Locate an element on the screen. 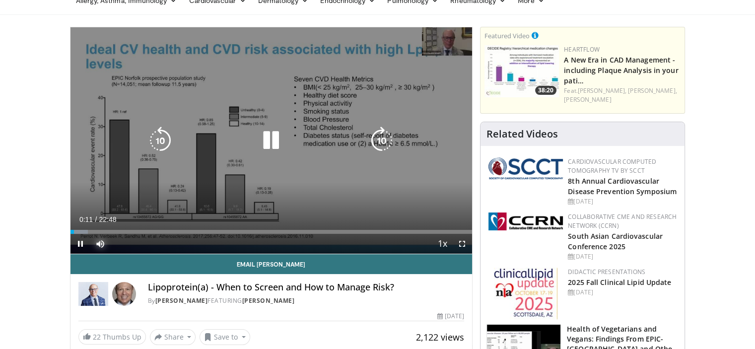 This screenshot has height=349, width=755. div: Feat. is located at coordinates (622, 95).